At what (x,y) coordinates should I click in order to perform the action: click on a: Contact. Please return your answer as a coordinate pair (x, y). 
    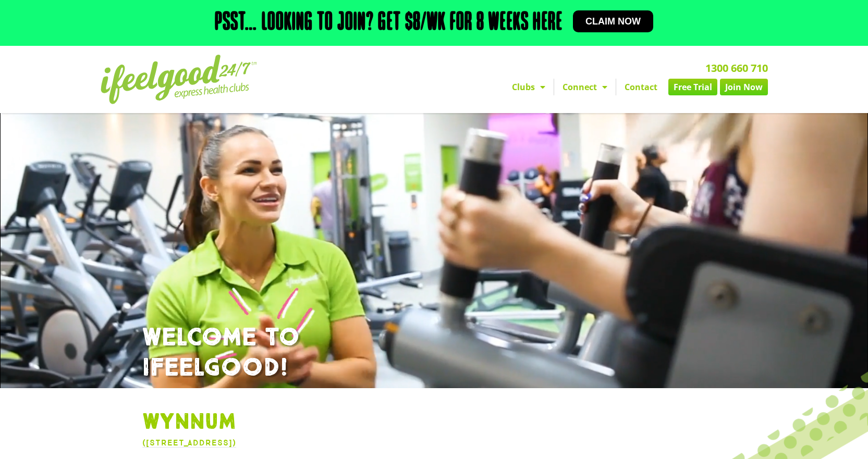
    Looking at the image, I should click on (641, 87).